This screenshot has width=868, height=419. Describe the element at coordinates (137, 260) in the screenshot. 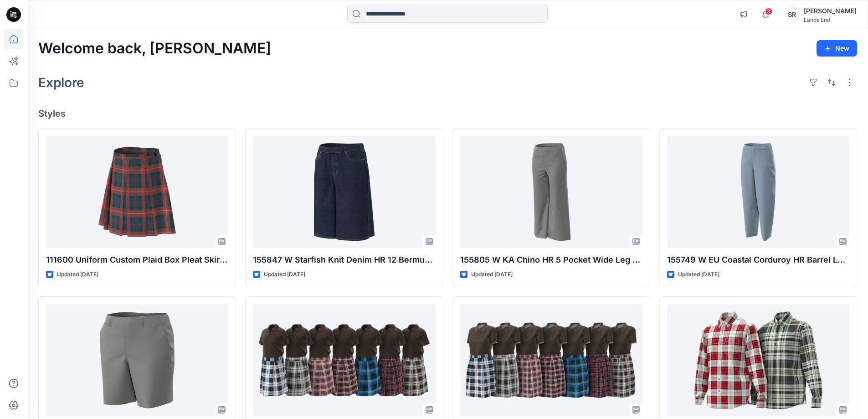

I see `p: 111600 Uniform Custom Plaid Box Pleat Skirt Top Of Knee` at that location.